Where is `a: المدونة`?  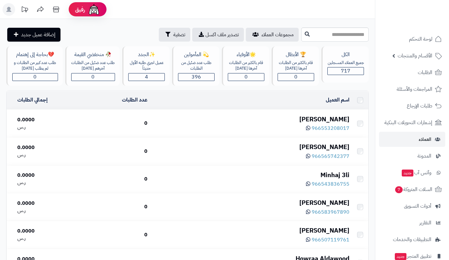
a: المدونة is located at coordinates (412, 156).